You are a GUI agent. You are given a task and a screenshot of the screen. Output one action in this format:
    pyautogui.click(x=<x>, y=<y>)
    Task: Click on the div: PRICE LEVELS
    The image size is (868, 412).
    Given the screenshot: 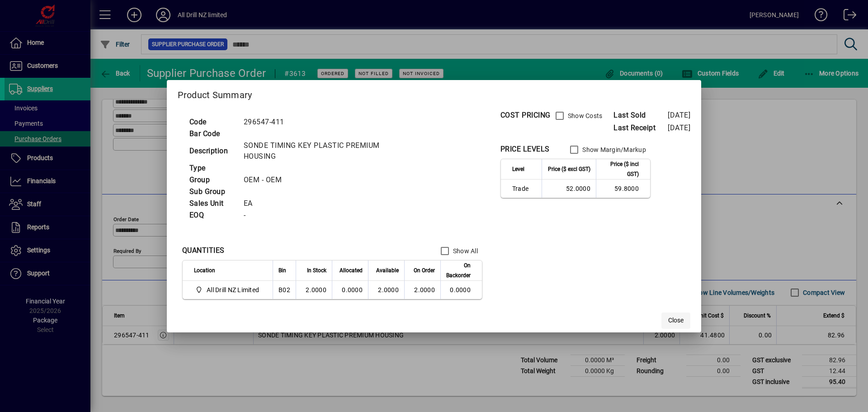 What is the action you would take?
    pyautogui.click(x=525, y=149)
    